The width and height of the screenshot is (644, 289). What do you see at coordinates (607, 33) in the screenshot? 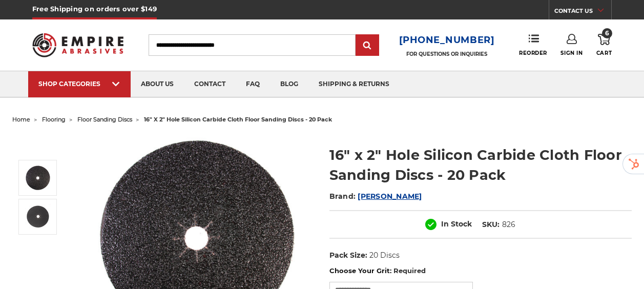
I see `span: 6` at bounding box center [607, 33].